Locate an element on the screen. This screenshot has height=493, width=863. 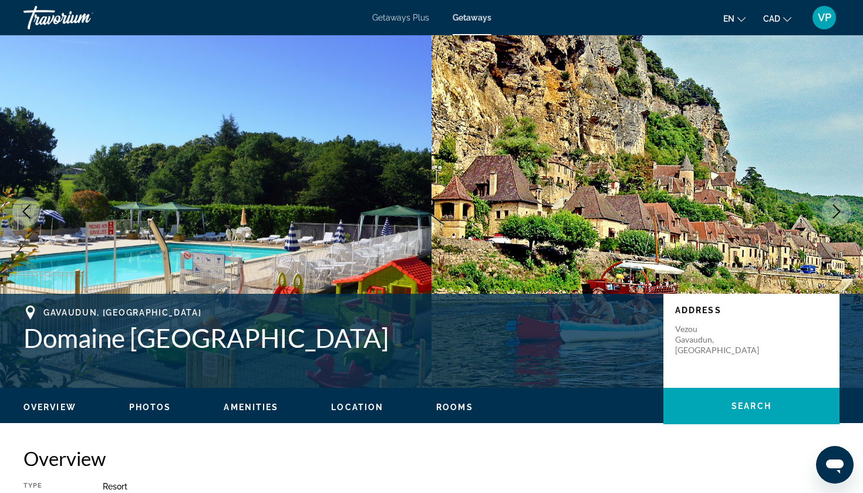
div: Type is located at coordinates (48, 486).